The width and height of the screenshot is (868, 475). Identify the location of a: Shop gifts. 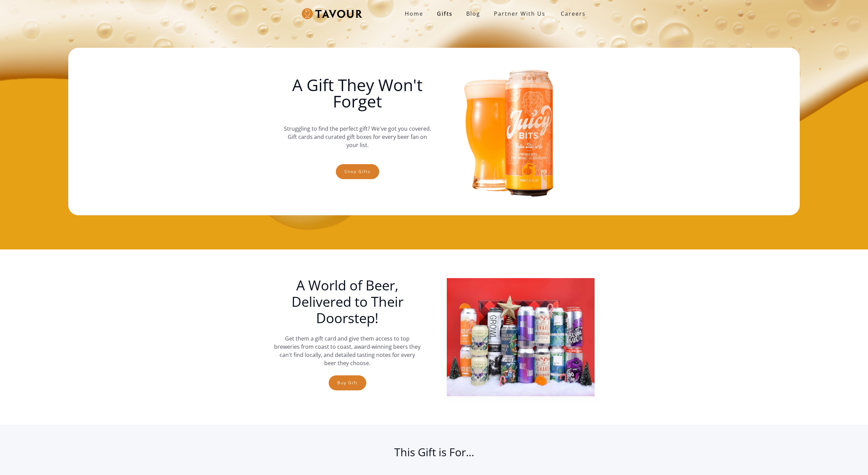
(357, 172).